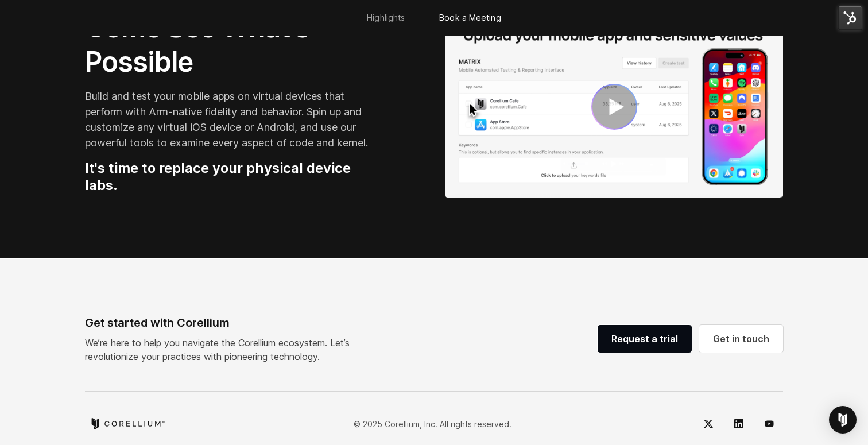  What do you see at coordinates (232, 323) in the screenshot?
I see `div: Get started with Corellium` at bounding box center [232, 323].